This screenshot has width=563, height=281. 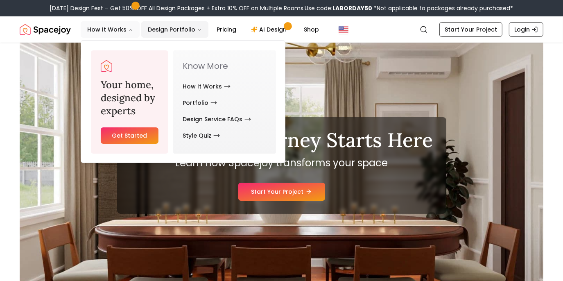 What do you see at coordinates (184, 102) in the screenshot?
I see `div: How It Works` at bounding box center [184, 102].